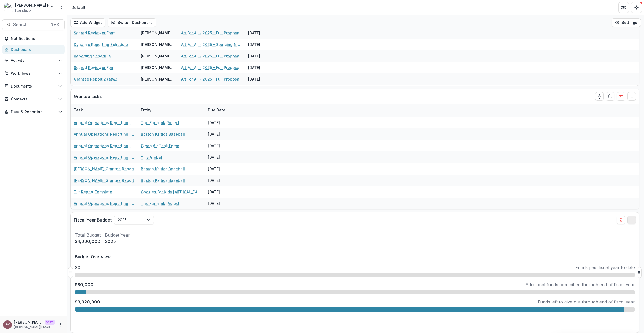 This screenshot has height=333, width=644. Describe the element at coordinates (88, 22) in the screenshot. I see `button: Add Widget` at that location.